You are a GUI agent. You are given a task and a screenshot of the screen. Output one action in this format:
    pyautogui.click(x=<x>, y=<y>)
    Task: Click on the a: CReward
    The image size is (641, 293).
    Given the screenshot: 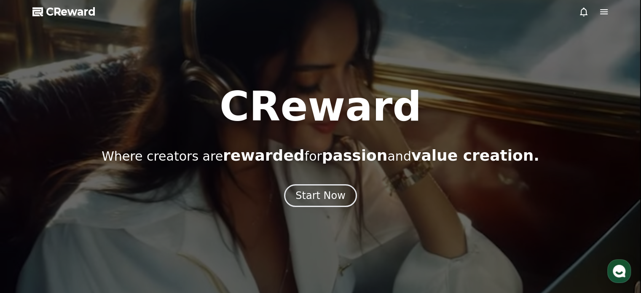 What is the action you would take?
    pyautogui.click(x=64, y=12)
    